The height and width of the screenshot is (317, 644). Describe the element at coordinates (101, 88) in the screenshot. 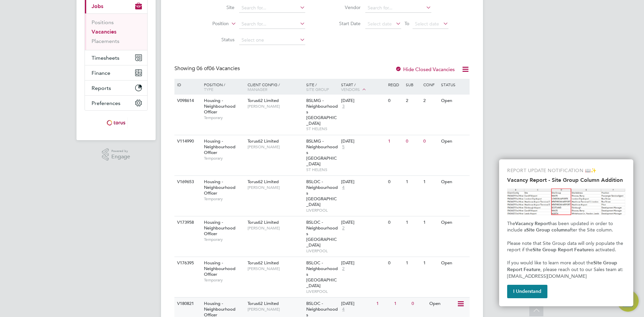

I see `span: Reports` at that location.